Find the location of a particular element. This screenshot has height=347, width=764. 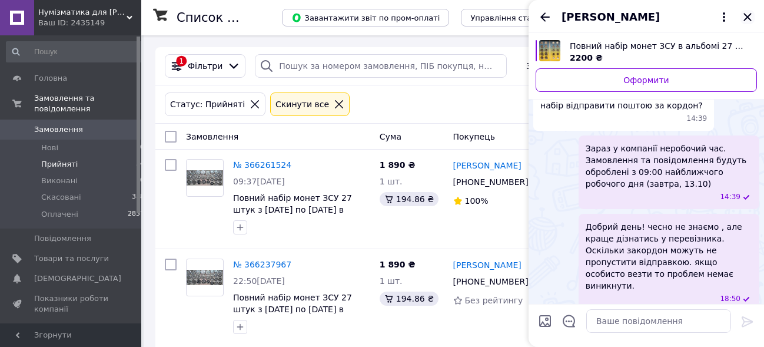

span: Головна is located at coordinates (51, 78).